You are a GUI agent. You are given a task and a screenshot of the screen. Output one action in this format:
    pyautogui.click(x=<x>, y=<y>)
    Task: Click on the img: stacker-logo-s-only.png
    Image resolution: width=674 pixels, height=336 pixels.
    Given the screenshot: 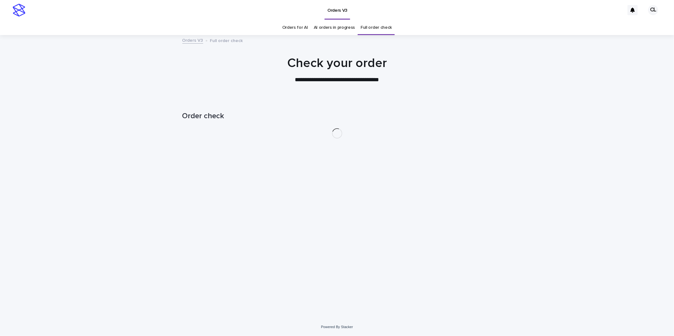 What is the action you would take?
    pyautogui.click(x=19, y=10)
    